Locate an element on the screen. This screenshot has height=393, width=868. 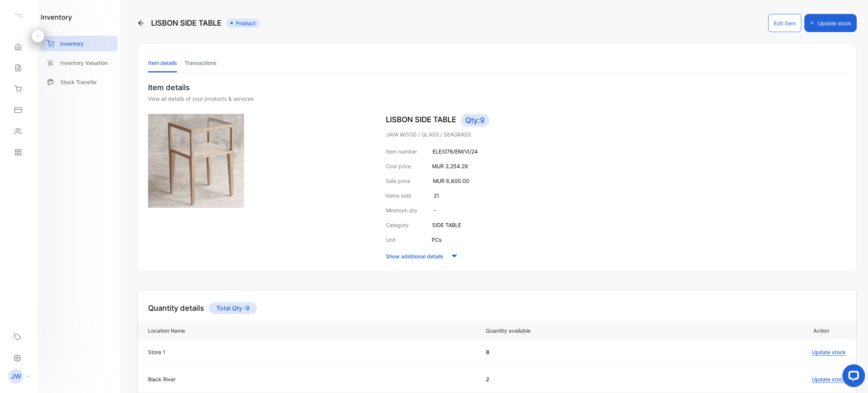
p: Sale price is located at coordinates (398, 180).